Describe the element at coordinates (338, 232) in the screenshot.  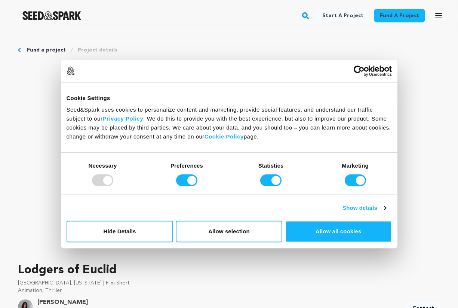
I see `button: Allow all cookies` at that location.